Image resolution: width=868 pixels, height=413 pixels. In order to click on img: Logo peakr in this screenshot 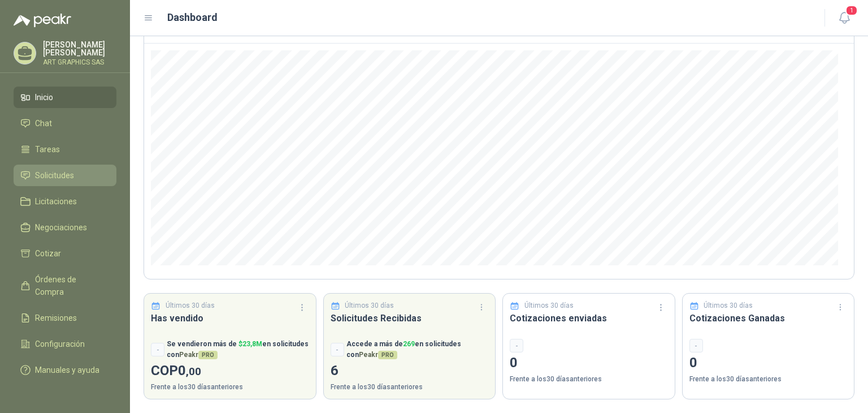, I will do `click(42, 21)`.